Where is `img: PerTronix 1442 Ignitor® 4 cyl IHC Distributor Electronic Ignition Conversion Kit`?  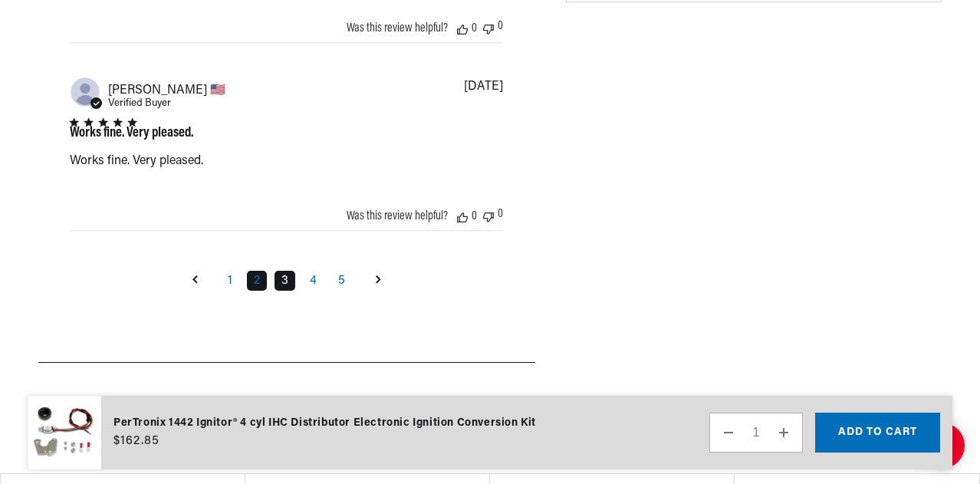
img: PerTronix 1442 Ignitor® 4 cyl IHC Distributor Electronic Ignition Conversion Kit is located at coordinates (64, 433).